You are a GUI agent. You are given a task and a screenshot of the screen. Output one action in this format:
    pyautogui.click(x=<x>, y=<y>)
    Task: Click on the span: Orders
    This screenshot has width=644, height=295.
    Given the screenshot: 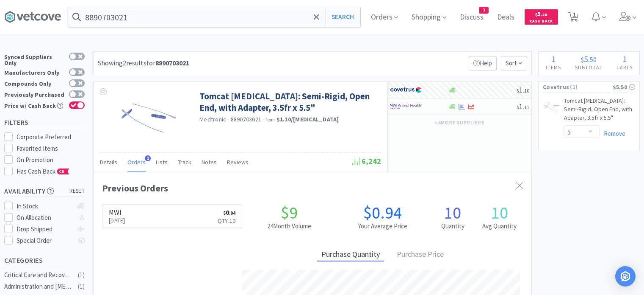 What is the action you would take?
    pyautogui.click(x=136, y=162)
    